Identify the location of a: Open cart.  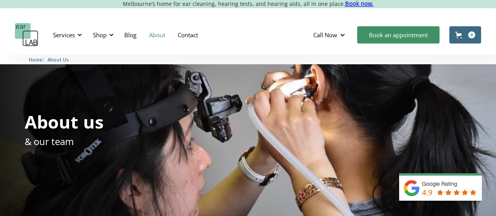
(465, 35).